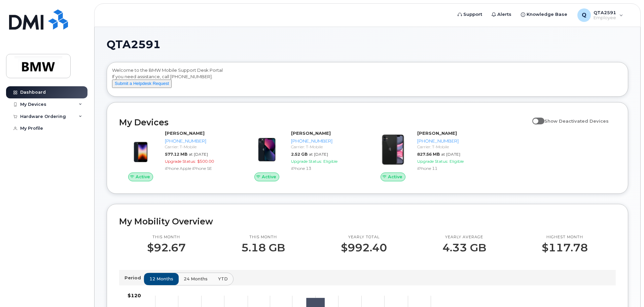 This screenshot has height=307, width=644. Describe the element at coordinates (141, 83) in the screenshot. I see `a: Submit a Helpdesk Request` at that location.